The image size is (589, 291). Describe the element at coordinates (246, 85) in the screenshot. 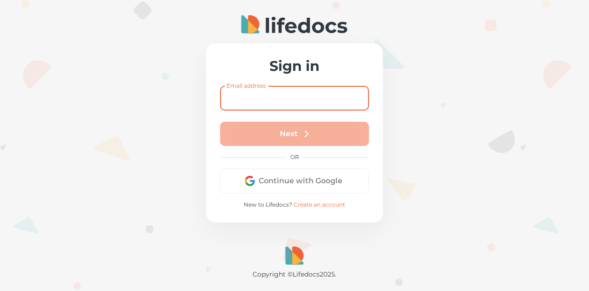

I see `label: Email address` at that location.